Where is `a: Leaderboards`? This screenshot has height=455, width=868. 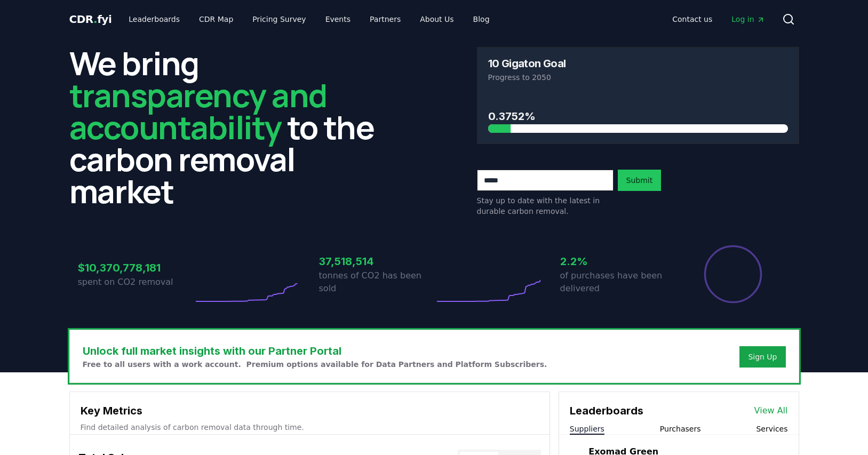 a: Leaderboards is located at coordinates (154, 19).